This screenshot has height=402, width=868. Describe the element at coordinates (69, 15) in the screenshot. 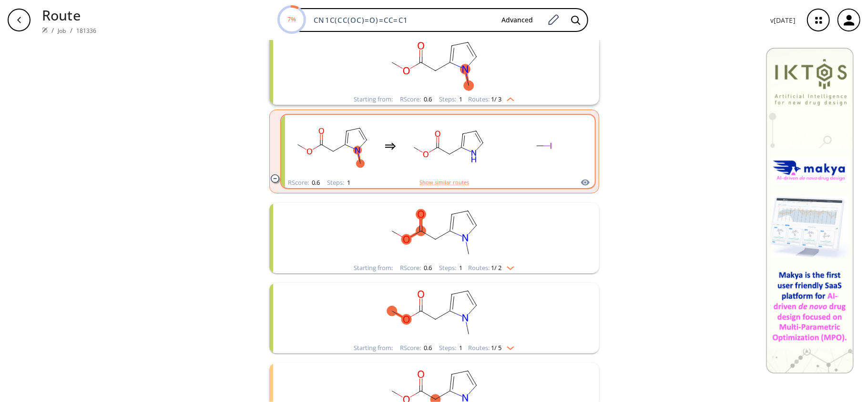

I see `p: Route` at that location.